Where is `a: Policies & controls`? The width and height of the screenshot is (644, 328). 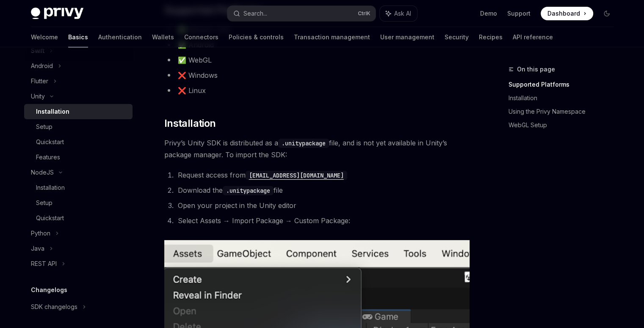 a: Policies & controls is located at coordinates (256, 37).